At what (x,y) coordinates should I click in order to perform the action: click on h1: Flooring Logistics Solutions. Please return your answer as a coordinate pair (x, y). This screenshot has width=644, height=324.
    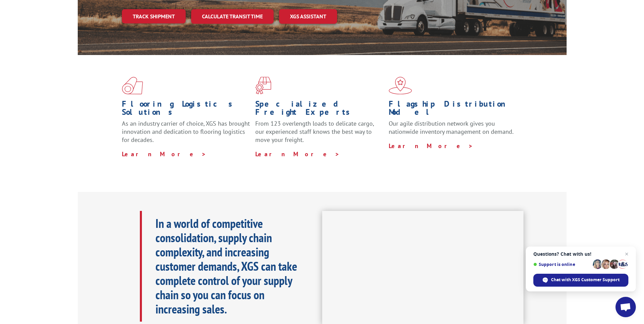
    Looking at the image, I should click on (186, 109).